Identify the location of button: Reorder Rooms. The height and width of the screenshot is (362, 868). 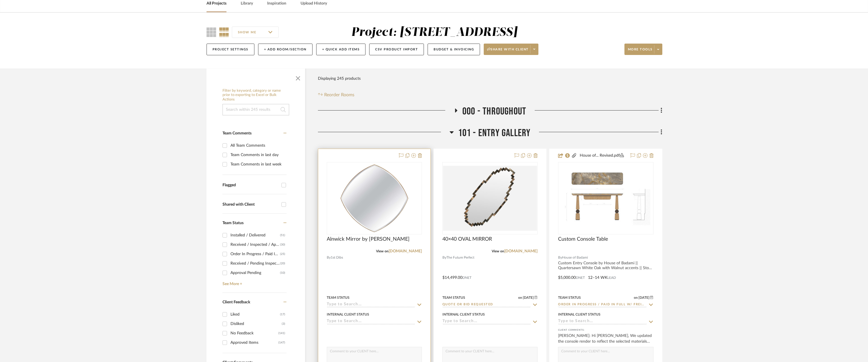
(336, 95).